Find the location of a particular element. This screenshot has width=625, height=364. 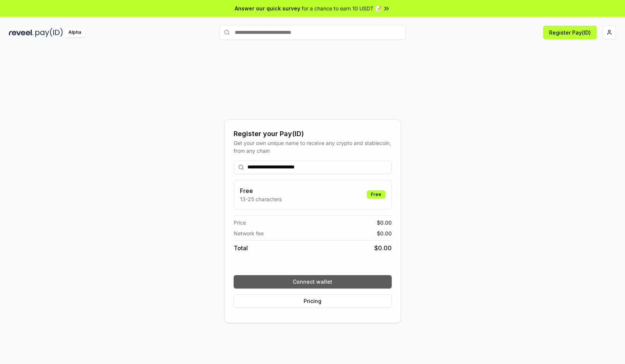

span: Price is located at coordinates (239, 222).